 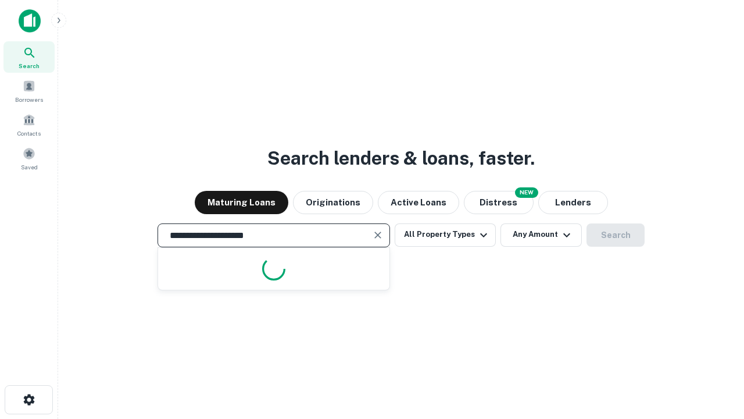 I want to click on button: All Property Types, so click(x=445, y=235).